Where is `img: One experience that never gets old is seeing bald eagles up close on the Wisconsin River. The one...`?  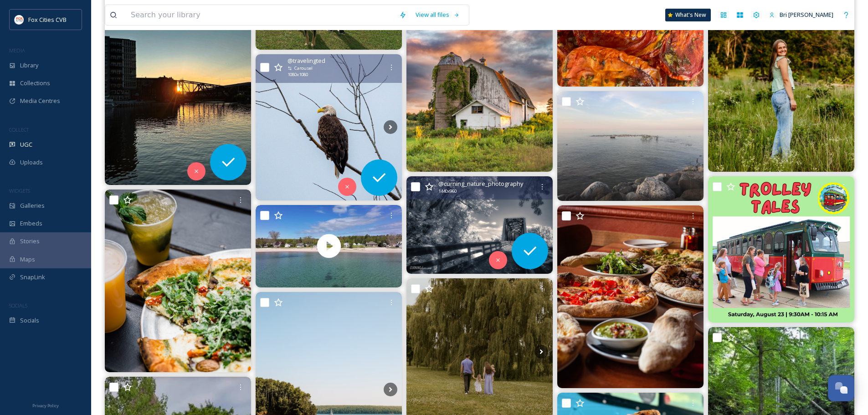
img: One experience that never gets old is seeing bald eagles up close on the Wisconsin River. The one... is located at coordinates (329, 127).